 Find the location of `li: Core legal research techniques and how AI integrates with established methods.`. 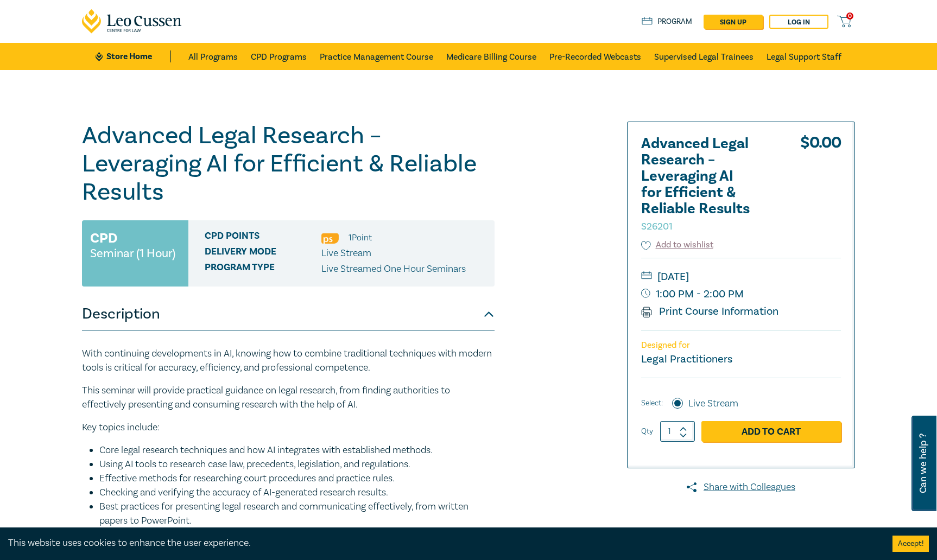

li: Core legal research techniques and how AI integrates with established methods. is located at coordinates (297, 451).